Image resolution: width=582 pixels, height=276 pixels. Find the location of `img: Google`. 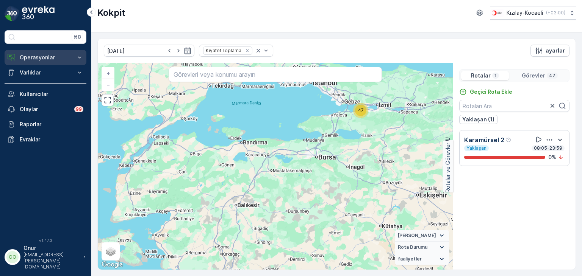

img: Google is located at coordinates (112, 265).